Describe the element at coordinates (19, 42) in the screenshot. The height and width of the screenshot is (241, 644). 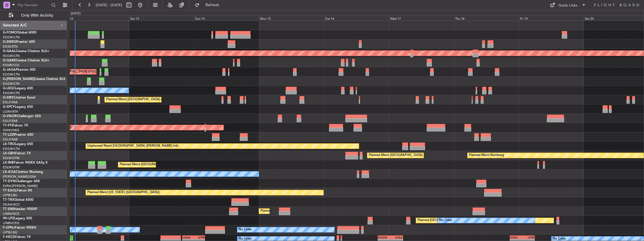
I see `a: G-ENRGPraetor 600` at that location.